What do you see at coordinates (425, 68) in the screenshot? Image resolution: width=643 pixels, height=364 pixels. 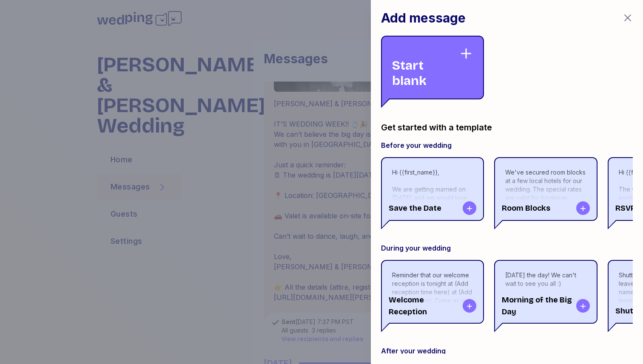 I see `div: Start blank` at bounding box center [425, 68].